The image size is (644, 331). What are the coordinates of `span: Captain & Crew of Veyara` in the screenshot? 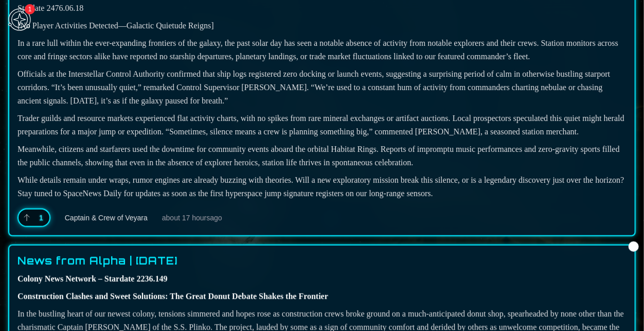 It's located at (106, 218).